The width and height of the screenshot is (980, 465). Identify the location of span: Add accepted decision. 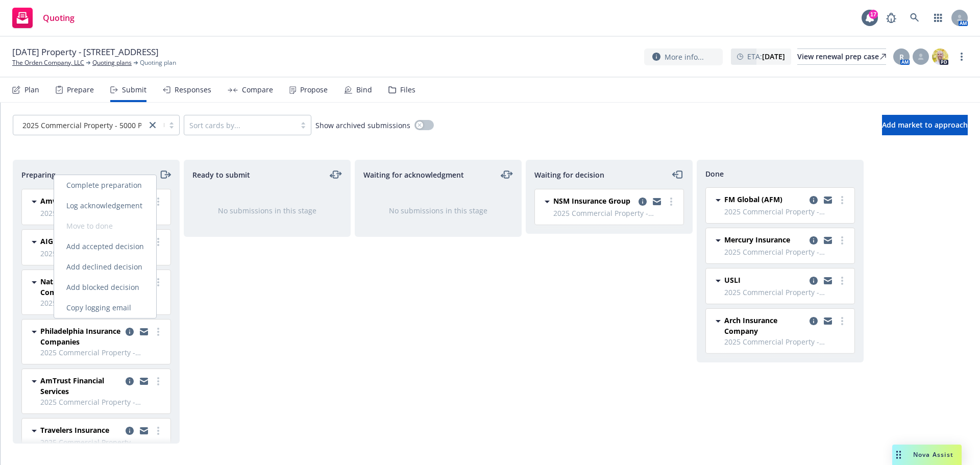
(105, 246).